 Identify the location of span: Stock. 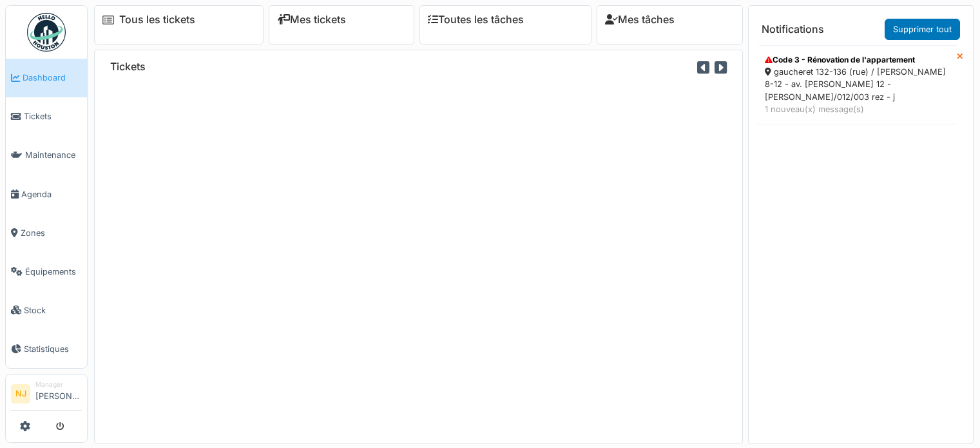
(53, 310).